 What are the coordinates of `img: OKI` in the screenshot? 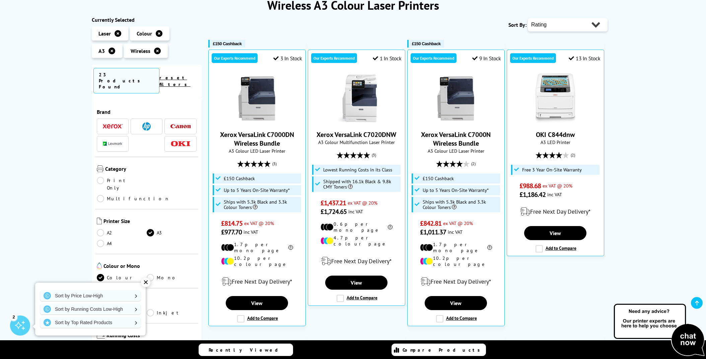 It's located at (181, 144).